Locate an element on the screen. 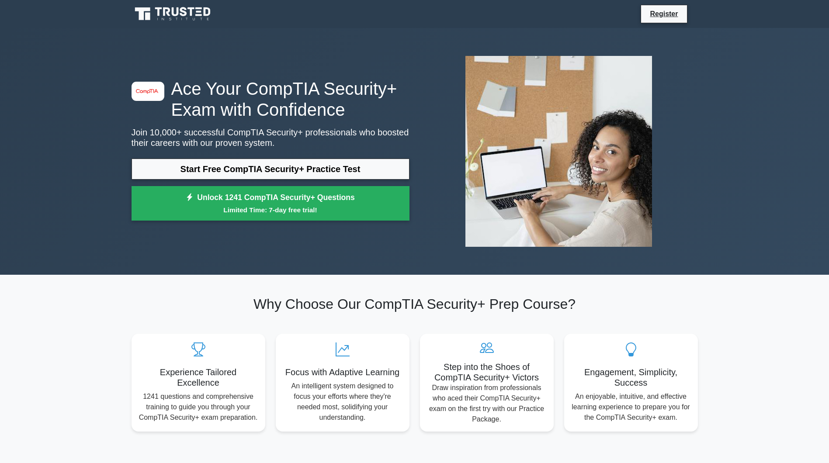 The height and width of the screenshot is (463, 829). a: Register is located at coordinates (664, 14).